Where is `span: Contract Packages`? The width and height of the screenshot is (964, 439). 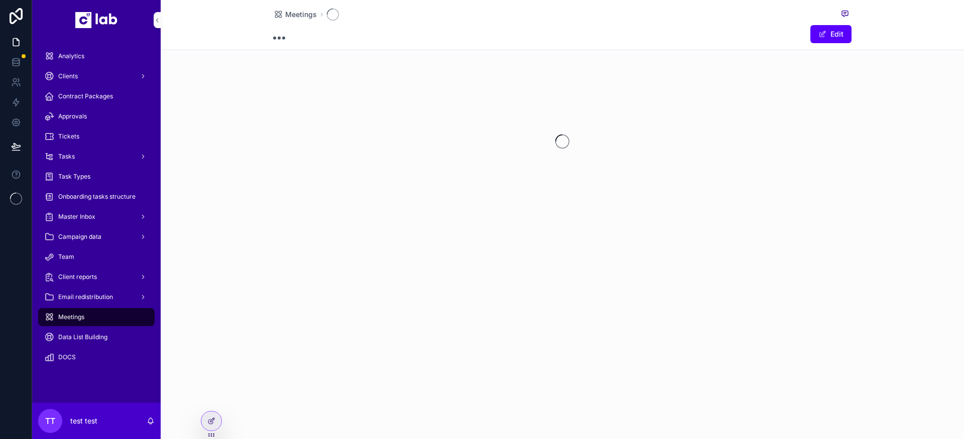
span: Contract Packages is located at coordinates (85, 96).